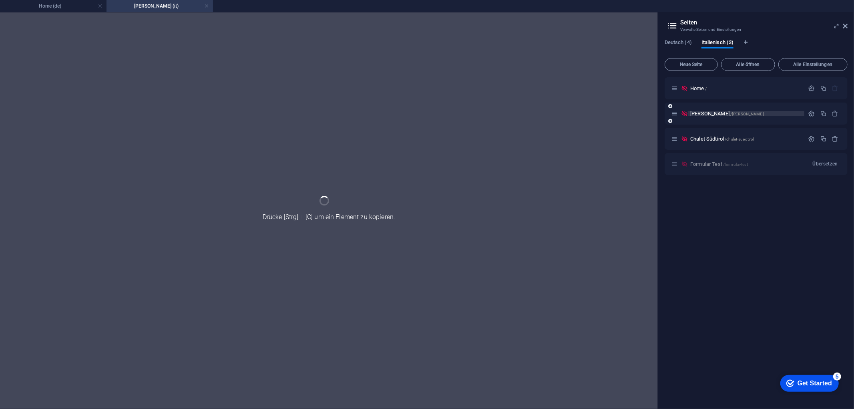 This screenshot has width=854, height=409. What do you see at coordinates (825, 164) in the screenshot?
I see `span: Übersetzen` at bounding box center [825, 164].